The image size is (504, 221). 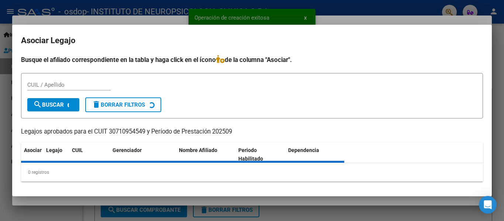 What do you see at coordinates (32, 155) in the screenshot?
I see `datatable-header-cell: Asociar` at bounding box center [32, 155].